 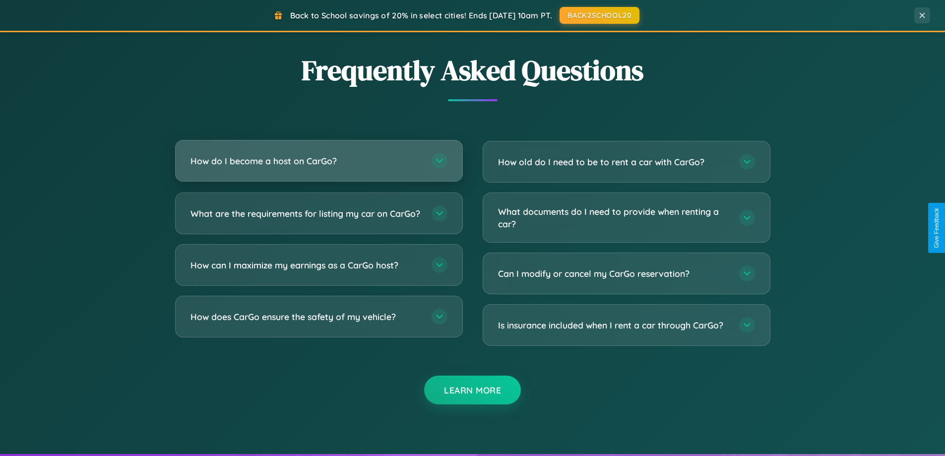 I want to click on button: Learn More, so click(x=472, y=390).